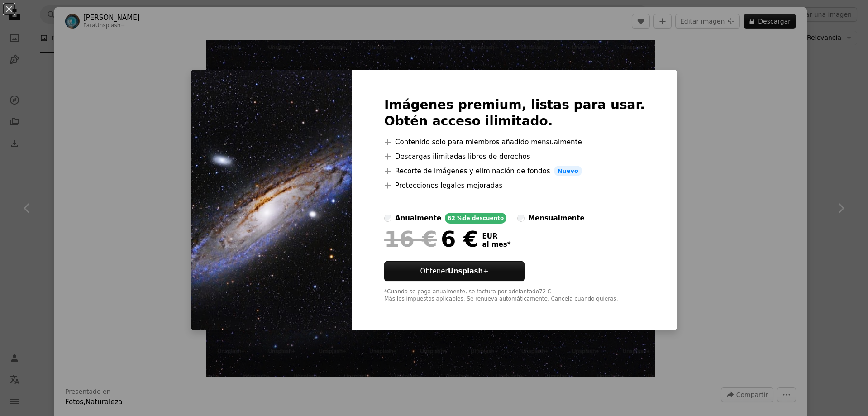 This screenshot has height=416, width=868. I want to click on div: 6 €, so click(431, 239).